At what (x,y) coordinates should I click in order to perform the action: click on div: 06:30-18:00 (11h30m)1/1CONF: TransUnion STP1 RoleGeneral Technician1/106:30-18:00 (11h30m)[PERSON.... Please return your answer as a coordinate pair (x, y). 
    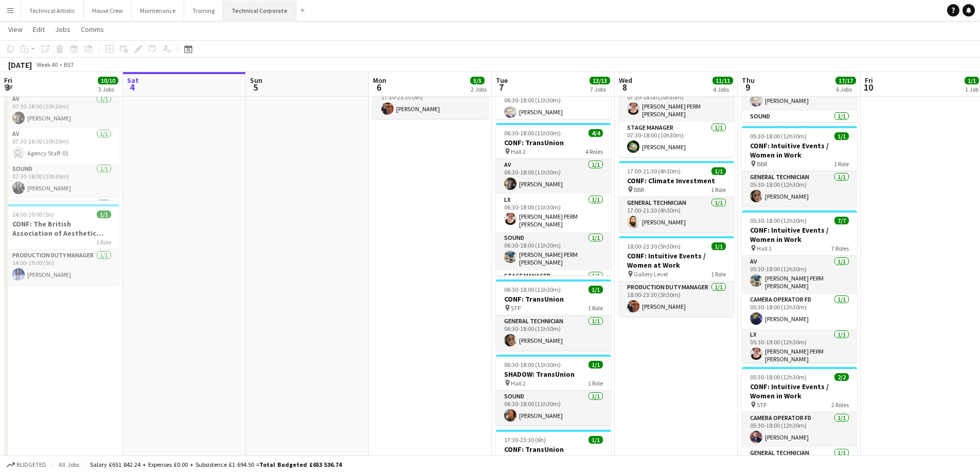
    Looking at the image, I should click on (553, 315).